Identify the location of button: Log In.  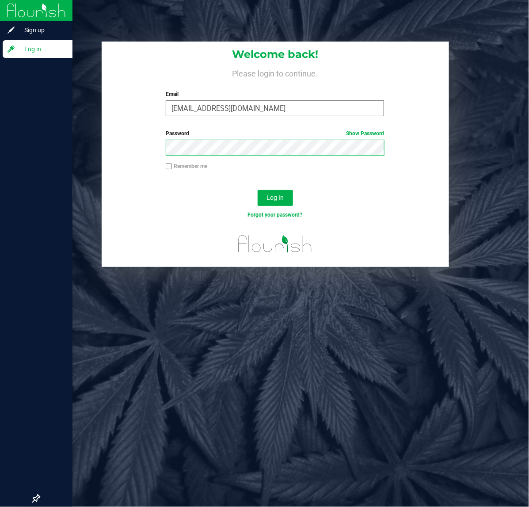
(275, 198).